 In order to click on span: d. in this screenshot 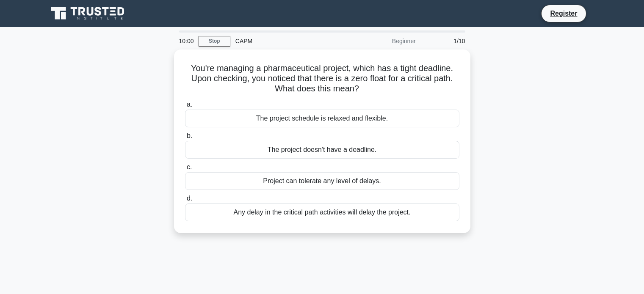, I will do `click(190, 198)`.